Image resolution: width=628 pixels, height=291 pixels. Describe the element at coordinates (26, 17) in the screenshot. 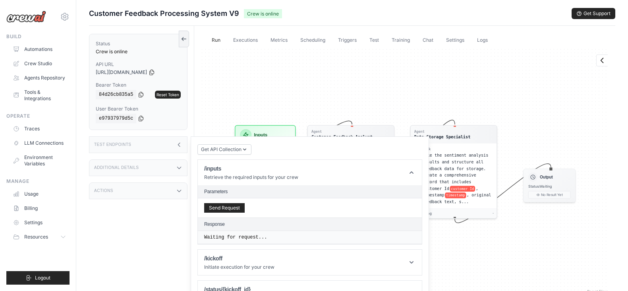

I see `img: Logo` at that location.